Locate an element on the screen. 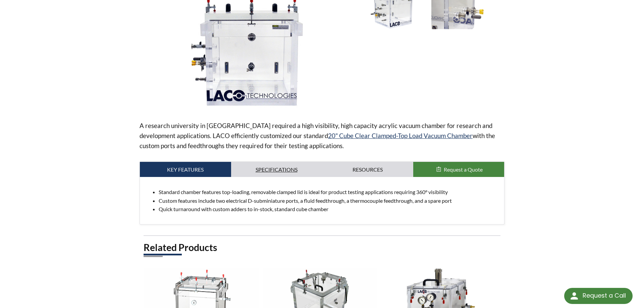 Image resolution: width=644 pixels, height=308 pixels. a: Key Features is located at coordinates (185, 169).